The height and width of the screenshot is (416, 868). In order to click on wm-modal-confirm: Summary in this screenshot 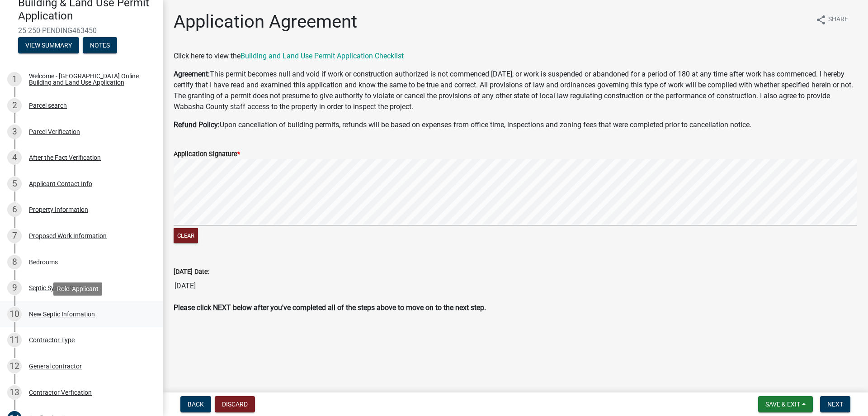, I will do `click(48, 46)`.